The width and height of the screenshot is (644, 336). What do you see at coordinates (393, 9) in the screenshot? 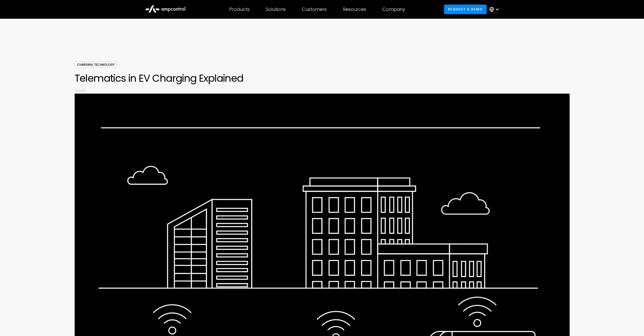
I see `div: Company` at bounding box center [393, 9].